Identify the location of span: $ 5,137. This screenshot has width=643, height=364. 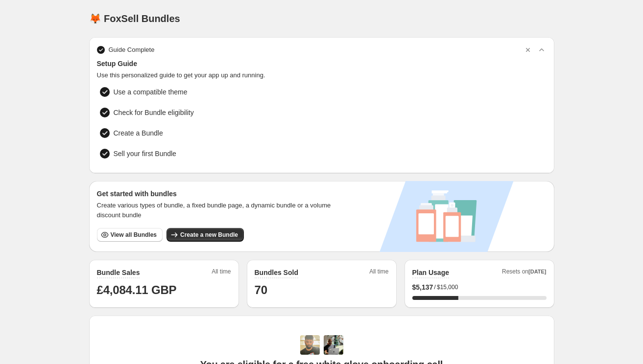
(423, 287).